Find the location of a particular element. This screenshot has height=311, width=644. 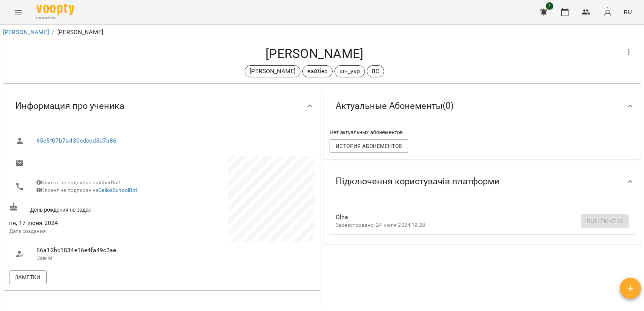

span: История абонементов is located at coordinates (369, 146).